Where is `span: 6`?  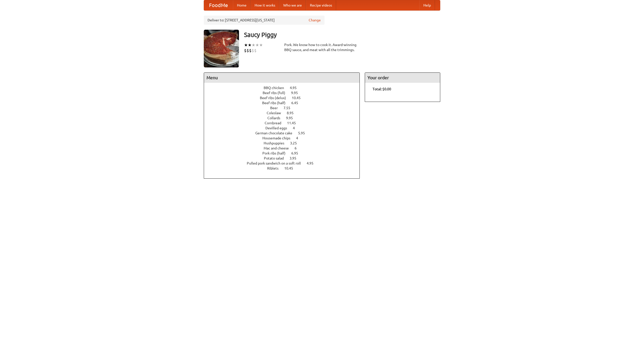 span: 6 is located at coordinates (298, 148).